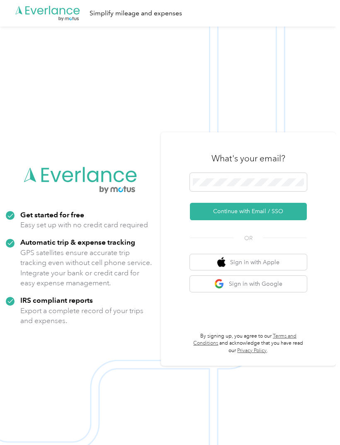 The width and height of the screenshot is (340, 445). I want to click on p: Easy set up with no credit card required, so click(84, 225).